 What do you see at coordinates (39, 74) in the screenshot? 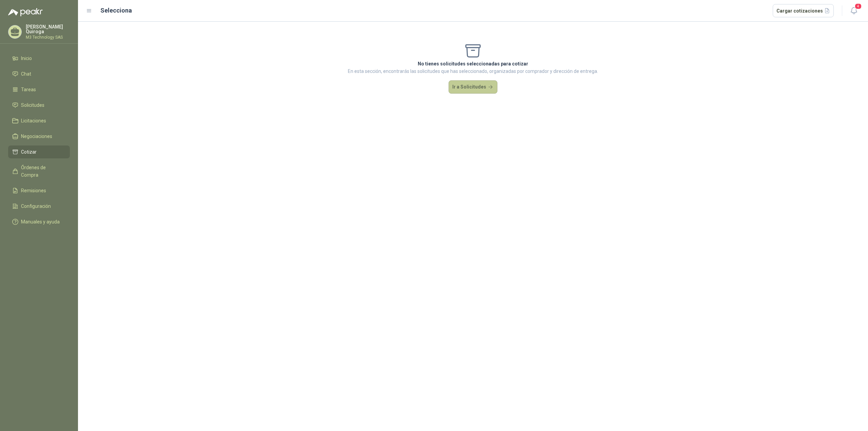
I see `a: Chat` at bounding box center [39, 74].